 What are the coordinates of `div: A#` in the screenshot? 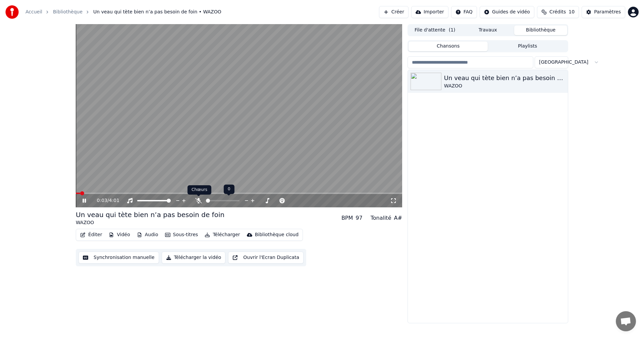 It's located at (398, 218).